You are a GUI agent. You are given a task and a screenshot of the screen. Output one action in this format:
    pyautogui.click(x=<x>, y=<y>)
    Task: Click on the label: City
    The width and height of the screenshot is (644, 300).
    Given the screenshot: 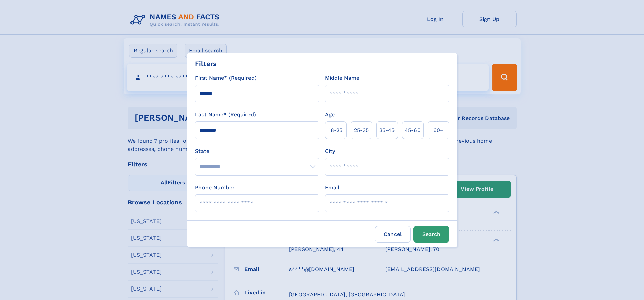 What is the action you would take?
    pyautogui.click(x=330, y=151)
    